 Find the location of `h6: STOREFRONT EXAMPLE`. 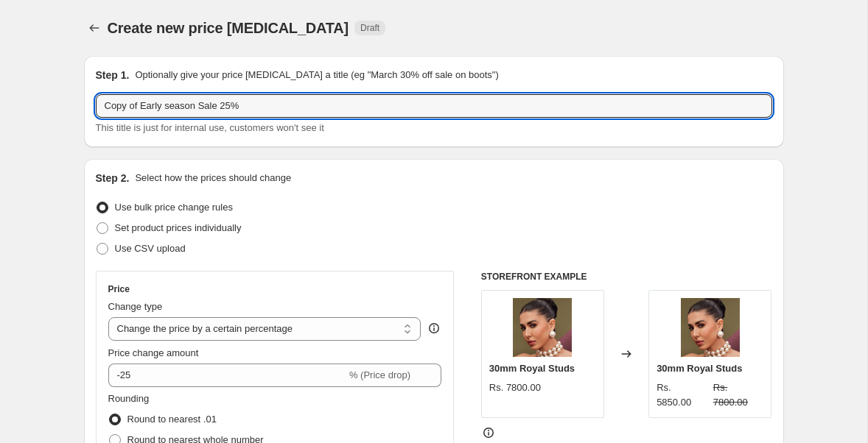

h6: STOREFRONT EXAMPLE is located at coordinates (626, 277).